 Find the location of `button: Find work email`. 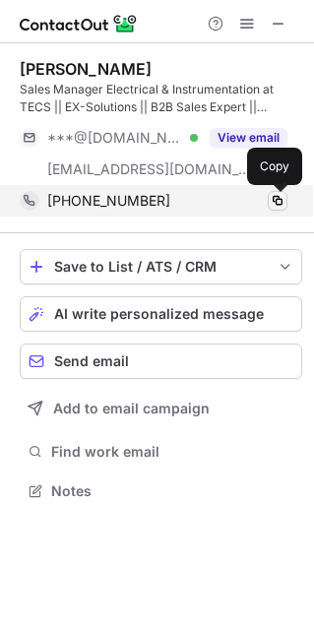

button: Find work email is located at coordinates (160, 452).